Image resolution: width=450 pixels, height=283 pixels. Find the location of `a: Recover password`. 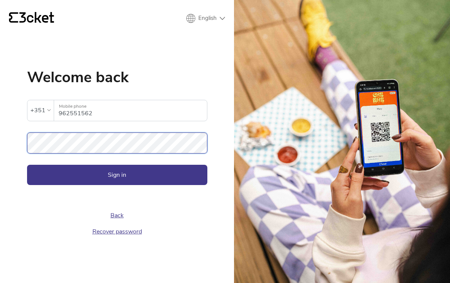

a: Recover password is located at coordinates (117, 232).